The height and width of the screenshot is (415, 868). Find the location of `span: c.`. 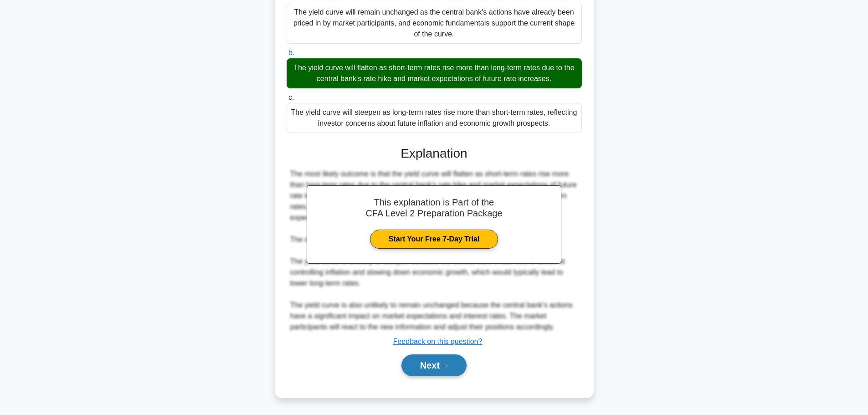

span: c. is located at coordinates (291, 97).